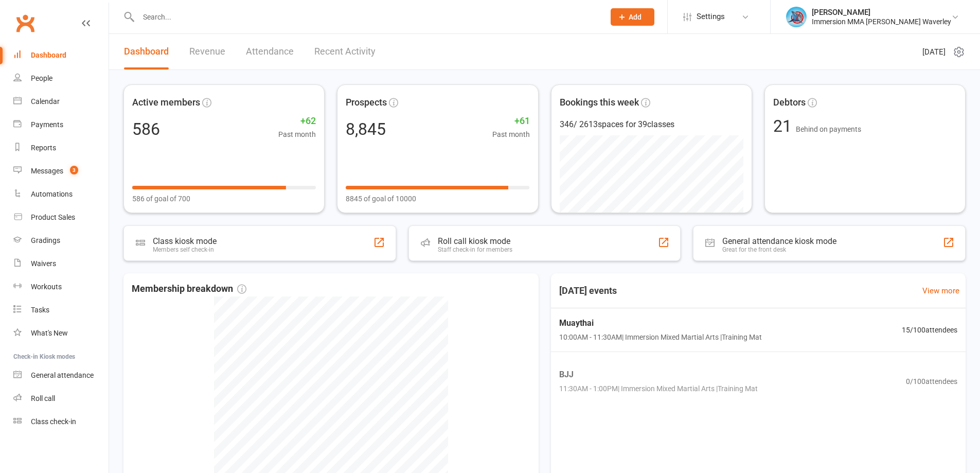 The height and width of the screenshot is (473, 980). What do you see at coordinates (41, 78) in the screenshot?
I see `div: People` at bounding box center [41, 78].